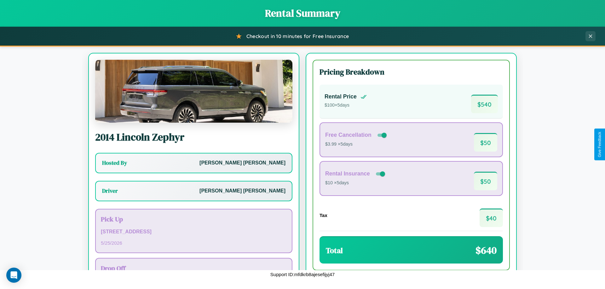 The height and width of the screenshot is (289, 605). What do you see at coordinates (297, 36) in the screenshot?
I see `span: Checkout in 10 minutes for Free Insurance` at bounding box center [297, 36].